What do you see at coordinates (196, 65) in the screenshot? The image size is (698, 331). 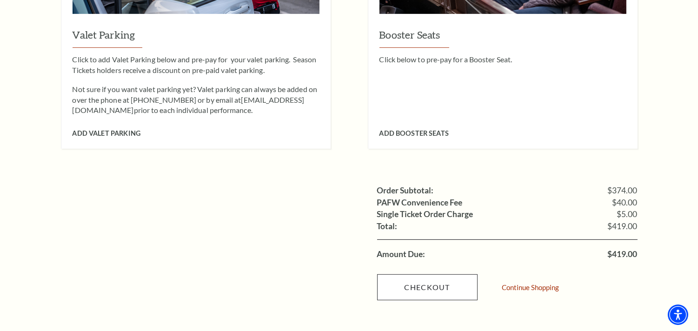 I see `p: Click to add Valet Parking below and pre-pay for your valet parking. Season Tickets holders recei...` at bounding box center [196, 65].